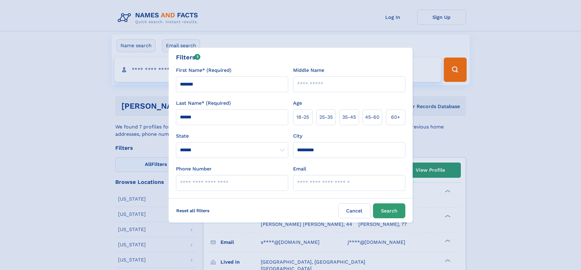 Image resolution: width=581 pixels, height=270 pixels. Describe the element at coordinates (203, 103) in the screenshot. I see `label: Last Name* (Required)` at that location.